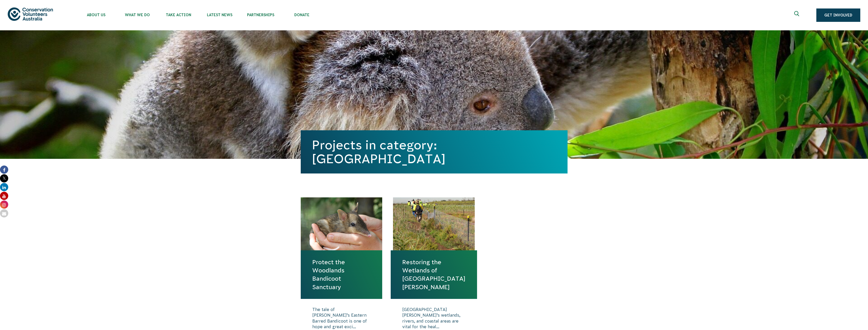  Describe the element at coordinates (838, 15) in the screenshot. I see `a: Get Involved` at that location.